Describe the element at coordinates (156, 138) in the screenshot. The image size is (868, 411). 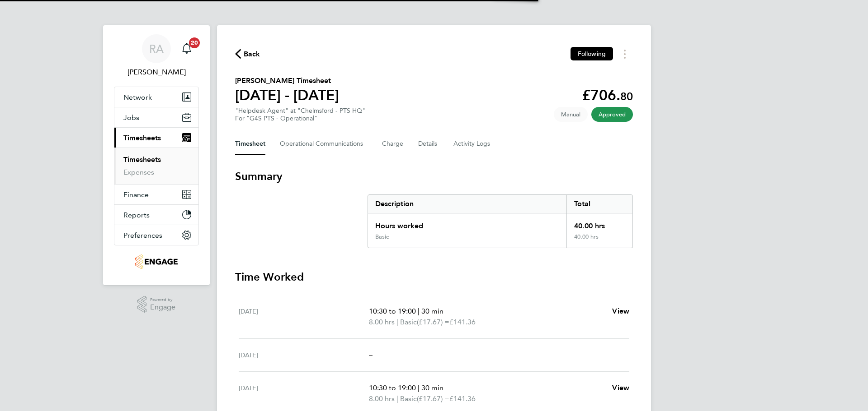
I see `button: Timesheets` at that location.